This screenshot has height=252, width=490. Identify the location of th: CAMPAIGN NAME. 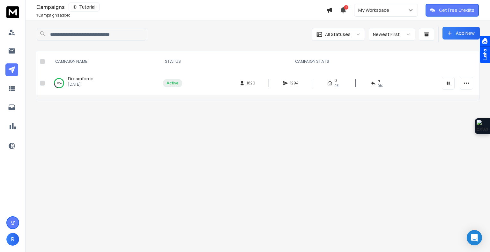
(103, 62).